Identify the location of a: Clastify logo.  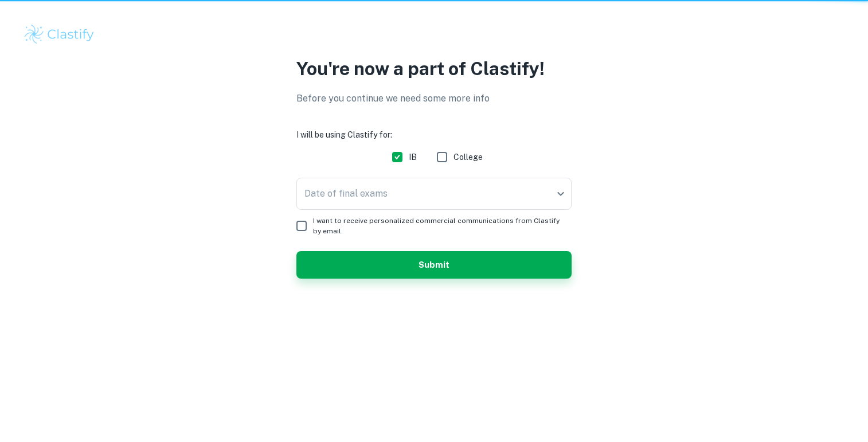
(434, 34).